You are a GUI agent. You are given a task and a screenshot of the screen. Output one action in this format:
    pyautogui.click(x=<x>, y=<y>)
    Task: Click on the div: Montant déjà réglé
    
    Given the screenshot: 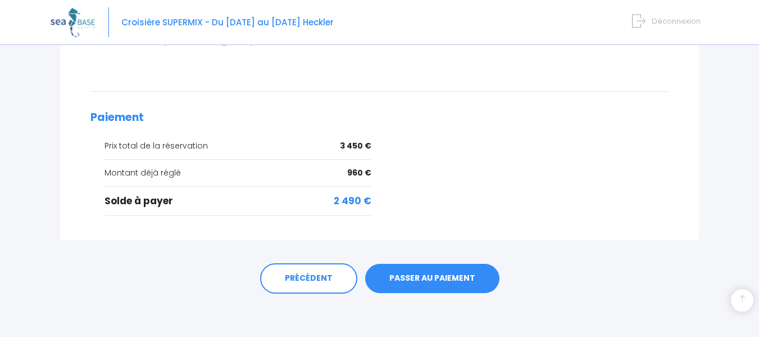 What is the action you would take?
    pyautogui.click(x=238, y=172)
    